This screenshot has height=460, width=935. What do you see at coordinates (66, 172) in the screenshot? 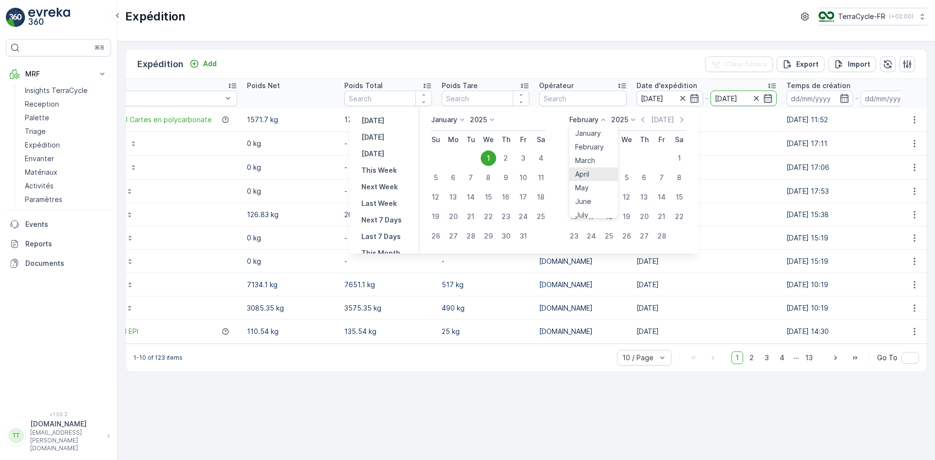
I see `a: Matériaux` at bounding box center [66, 172].